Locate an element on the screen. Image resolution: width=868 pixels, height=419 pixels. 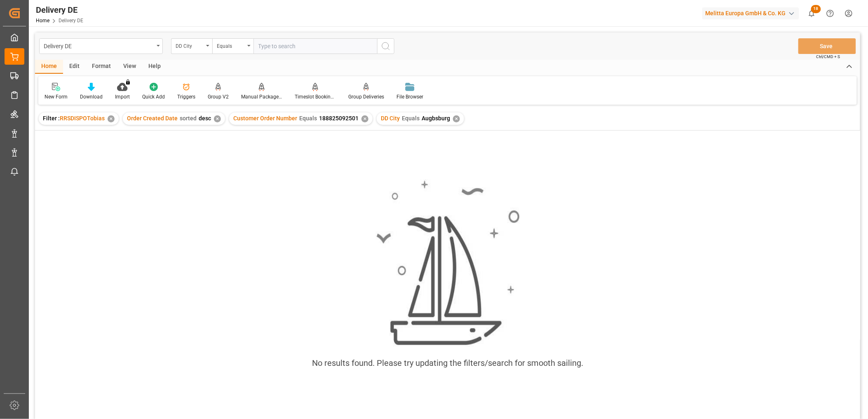
button: search button is located at coordinates (386, 46).